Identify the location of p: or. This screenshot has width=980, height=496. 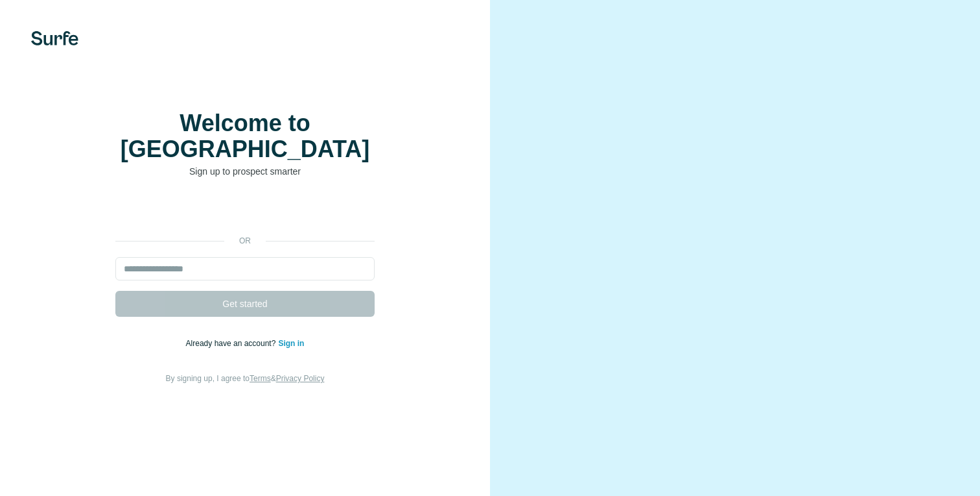
(245, 241).